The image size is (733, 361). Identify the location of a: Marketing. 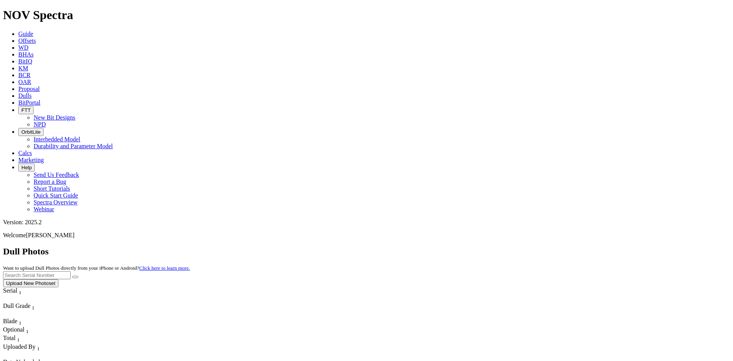
(31, 159).